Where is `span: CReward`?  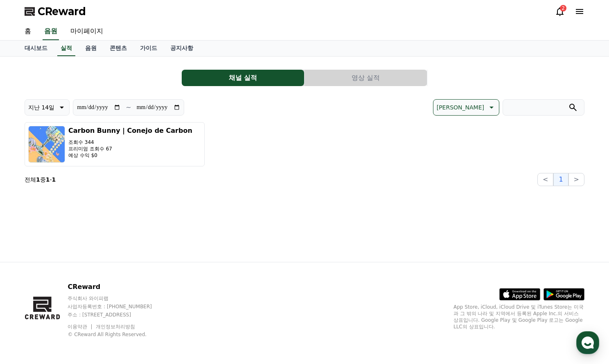
span: CReward is located at coordinates (62, 12).